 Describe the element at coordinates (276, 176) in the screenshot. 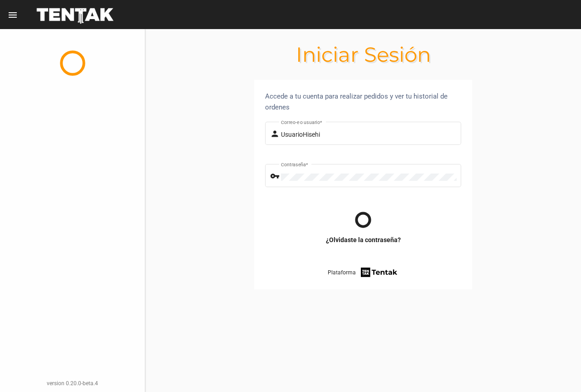

I see `mat-icon: vpn_key` at that location.